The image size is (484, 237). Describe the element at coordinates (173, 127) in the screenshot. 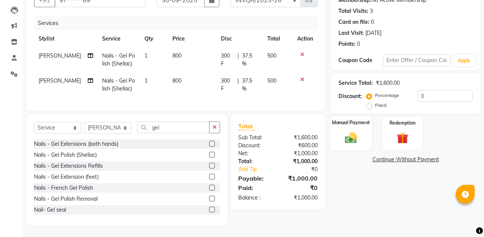

I see `input: Search or Scan` at that location.